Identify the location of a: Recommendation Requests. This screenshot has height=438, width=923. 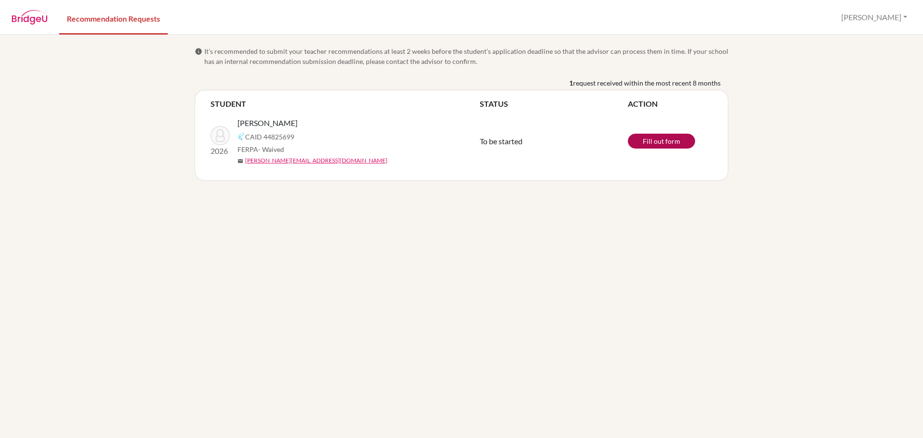
(113, 18).